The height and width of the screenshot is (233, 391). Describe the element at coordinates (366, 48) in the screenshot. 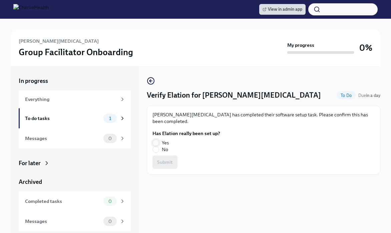

I see `h3: 0%` at that location.